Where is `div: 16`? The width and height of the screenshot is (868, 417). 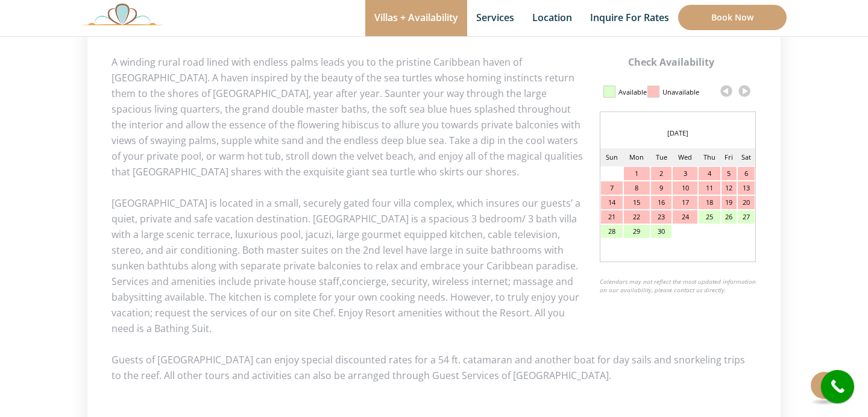 div: 16 is located at coordinates (662, 203).